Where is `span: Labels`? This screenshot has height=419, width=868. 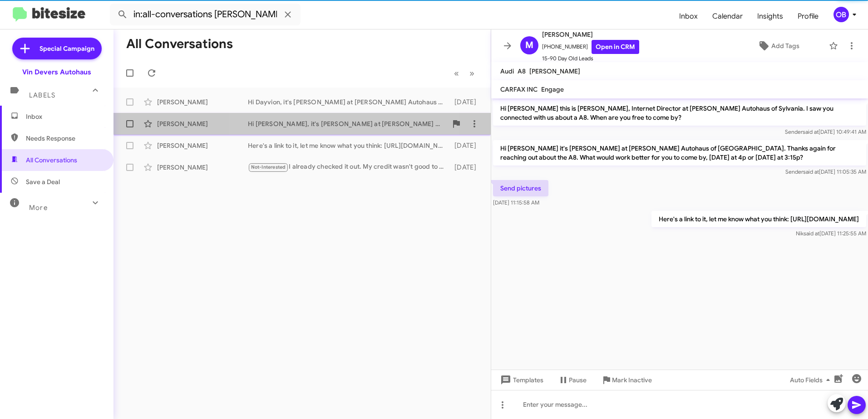
span: Labels is located at coordinates (42, 95).